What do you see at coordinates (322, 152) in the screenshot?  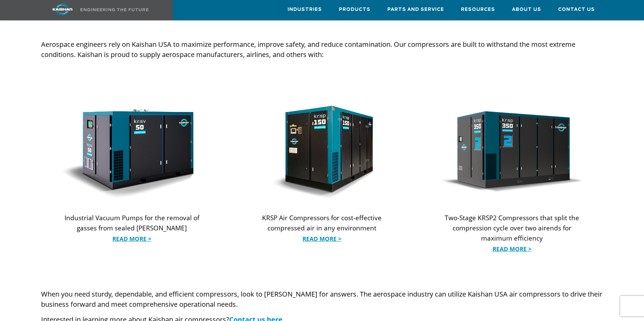 I see `img: krsp150` at bounding box center [322, 152].